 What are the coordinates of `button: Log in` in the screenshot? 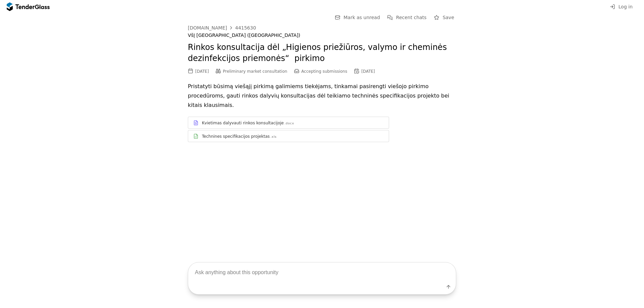 It's located at (621, 7).